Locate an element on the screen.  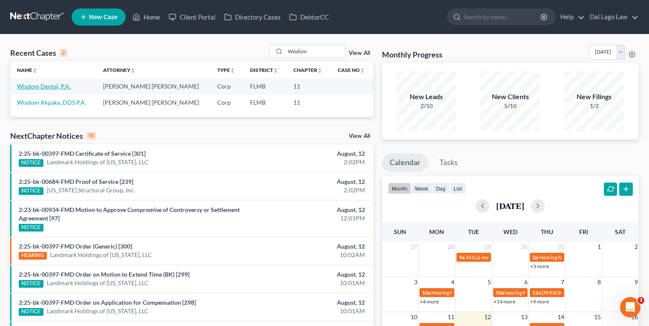
div: New Clients is located at coordinates (510, 97).